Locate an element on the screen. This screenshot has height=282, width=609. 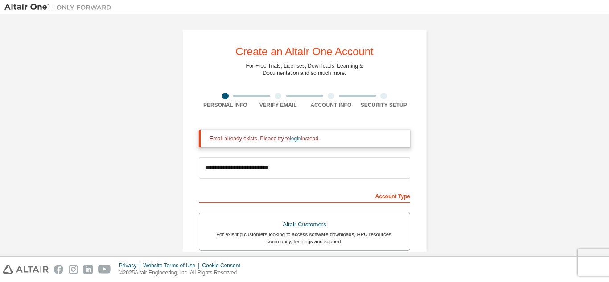
img: Altair One is located at coordinates (60, 7).